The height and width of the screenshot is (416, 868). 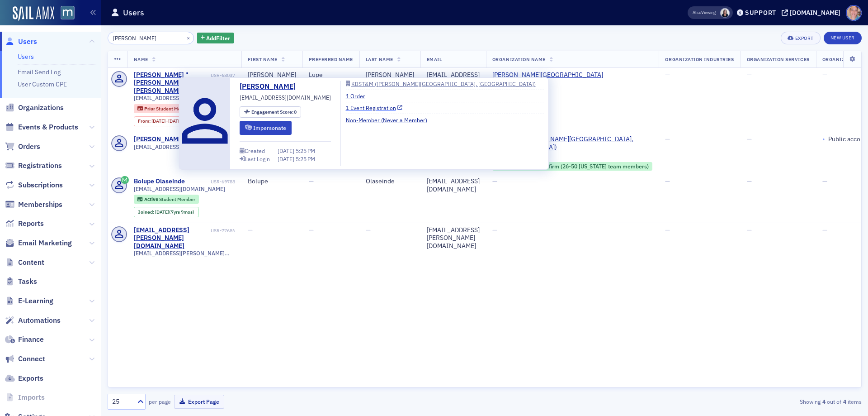 I want to click on a: Active Student Member, so click(x=166, y=199).